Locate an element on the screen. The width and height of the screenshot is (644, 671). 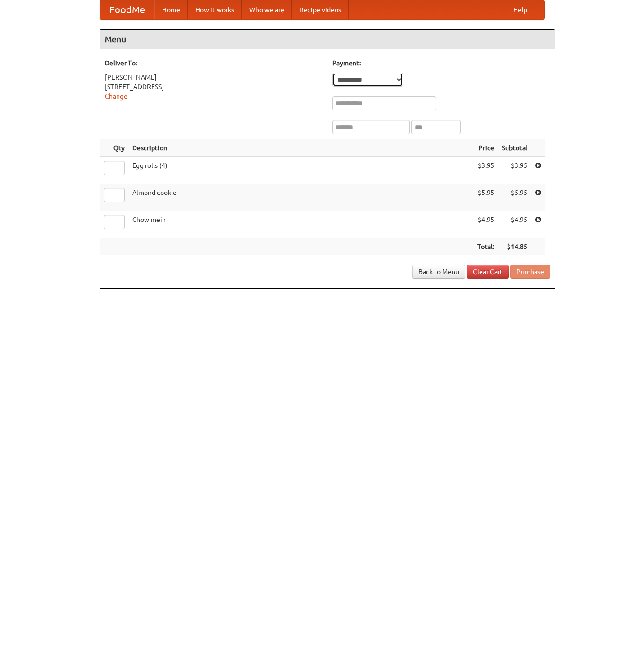
td: Almond cookie is located at coordinates (301, 197).